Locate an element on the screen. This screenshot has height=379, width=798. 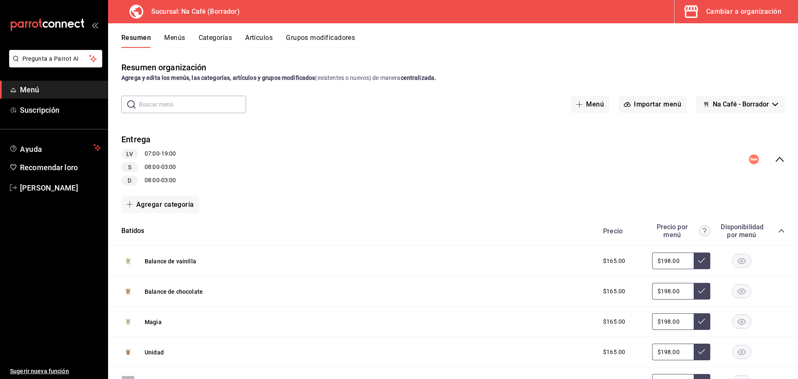
font: Suscripción is located at coordinates (39, 110).